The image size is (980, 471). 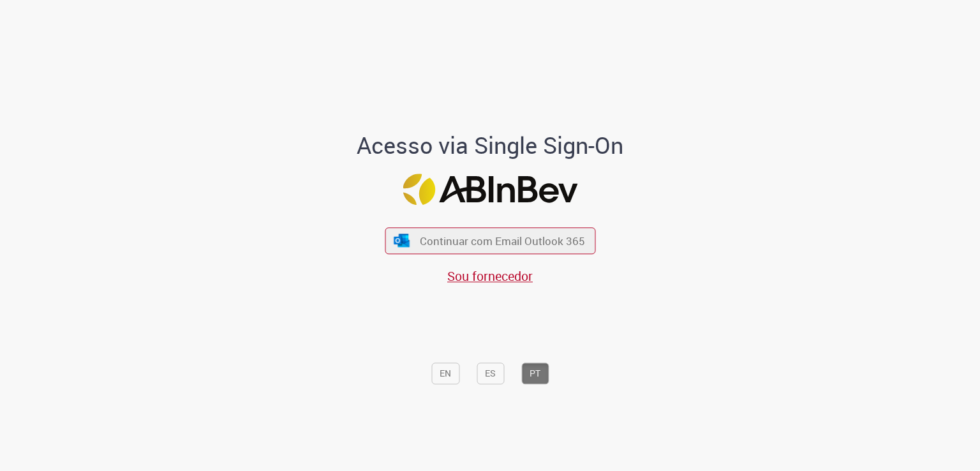 I want to click on button: ícone Azure/Microsoft 360 Continuar com Email Outlook 365, so click(x=490, y=240).